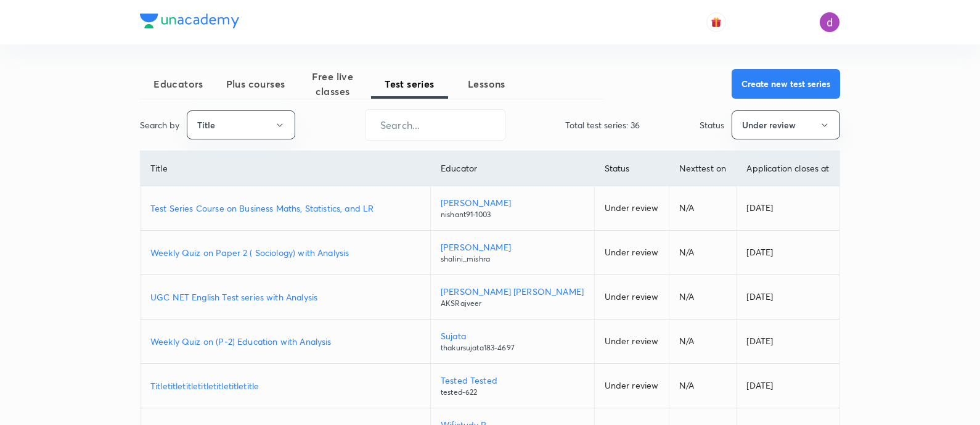  What do you see at coordinates (513, 303) in the screenshot?
I see `p: AKSRajveer` at bounding box center [513, 303].